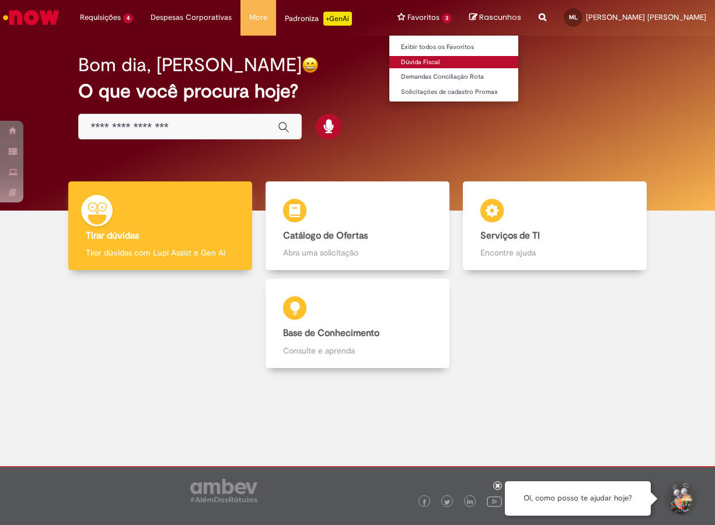  Describe the element at coordinates (160, 253) in the screenshot. I see `p: Tirar dúvidas com Lupi Assist e Gen Ai` at that location.